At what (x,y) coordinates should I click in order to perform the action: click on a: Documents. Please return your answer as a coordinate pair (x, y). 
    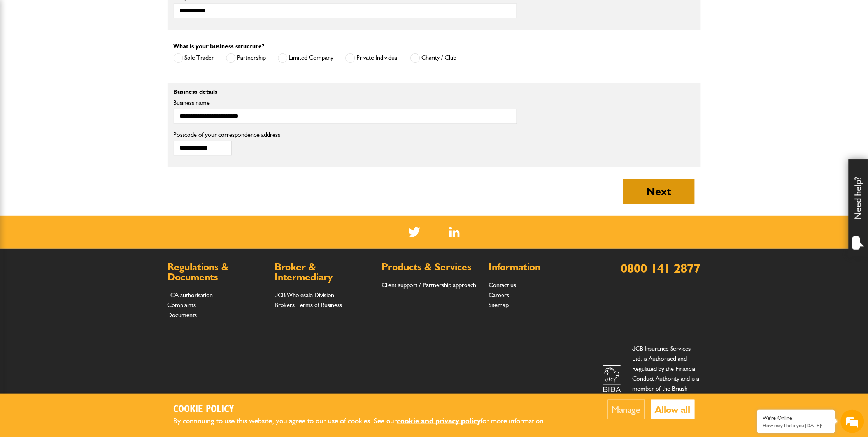
    Looking at the image, I should click on (182, 315).